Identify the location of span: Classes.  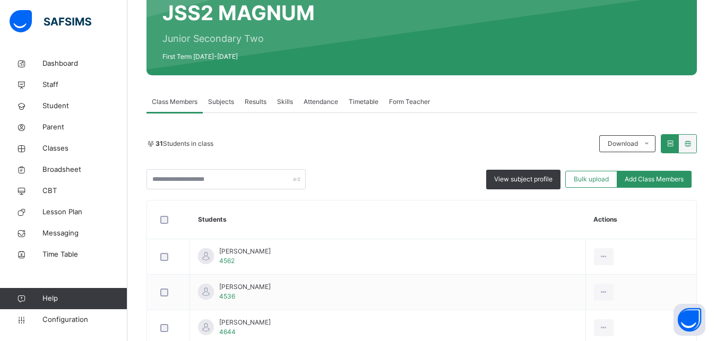
(85, 149).